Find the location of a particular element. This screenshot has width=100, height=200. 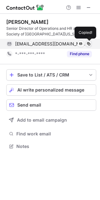

button: Reveal Button is located at coordinates (79, 54).